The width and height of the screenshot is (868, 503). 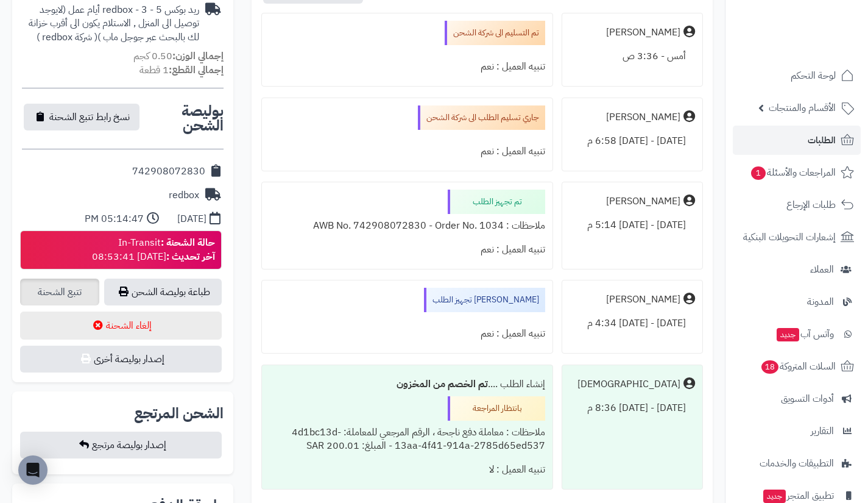 What do you see at coordinates (822, 431) in the screenshot?
I see `span: التقارير` at bounding box center [822, 431].